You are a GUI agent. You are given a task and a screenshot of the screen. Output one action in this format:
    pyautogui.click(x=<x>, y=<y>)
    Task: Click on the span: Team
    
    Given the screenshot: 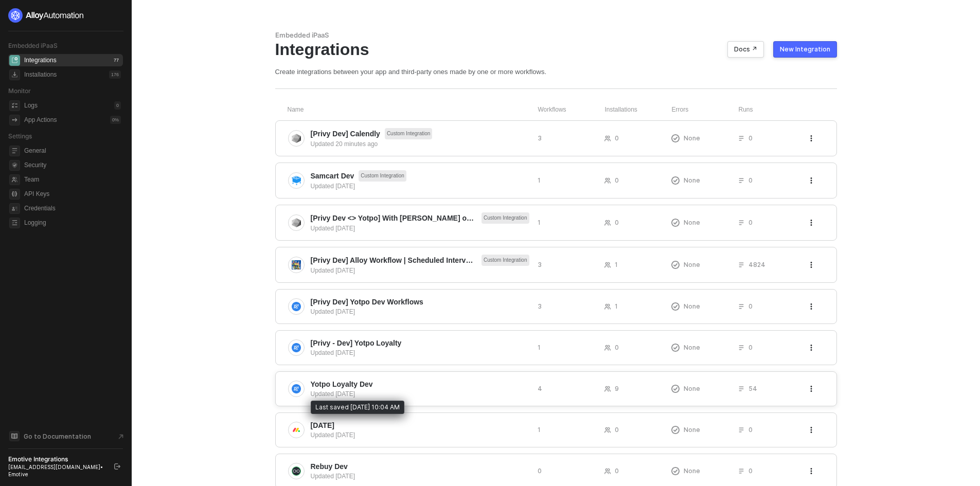 What is the action you would take?
    pyautogui.click(x=73, y=179)
    